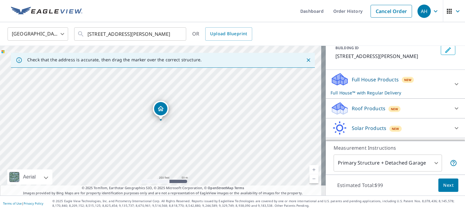 The image size is (465, 211). I want to click on div: AH, so click(425, 11).